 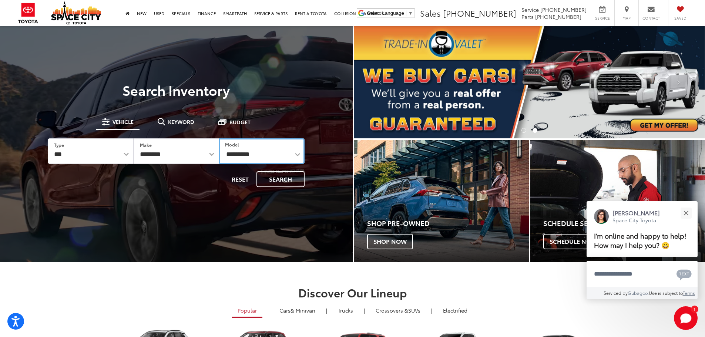 I want to click on span: Contact, so click(x=651, y=18).